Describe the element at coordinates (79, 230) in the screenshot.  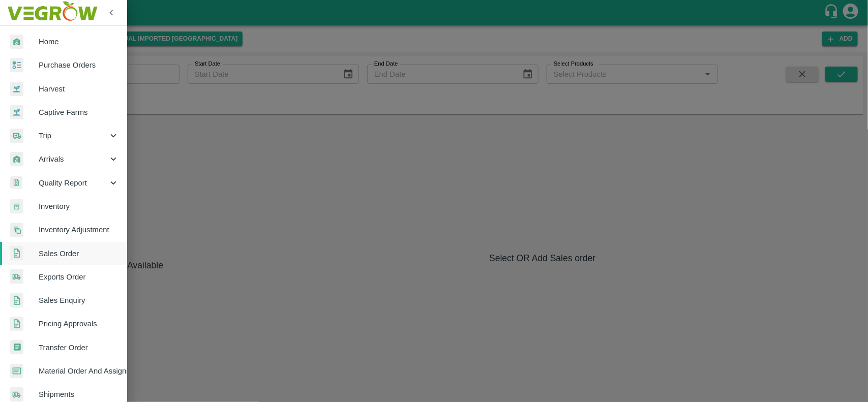
I see `span: Inventory Adjustment` at that location.